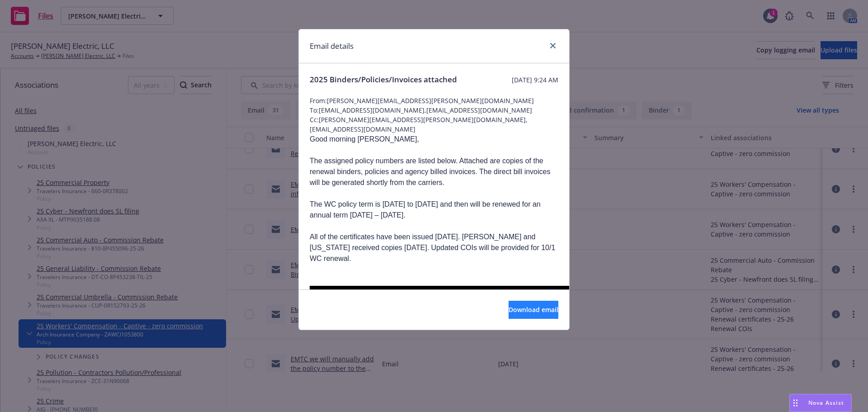 The image size is (868, 412). What do you see at coordinates (384, 80) in the screenshot?
I see `span: 2025 Binders/Policies/Invoices attached` at bounding box center [384, 80].